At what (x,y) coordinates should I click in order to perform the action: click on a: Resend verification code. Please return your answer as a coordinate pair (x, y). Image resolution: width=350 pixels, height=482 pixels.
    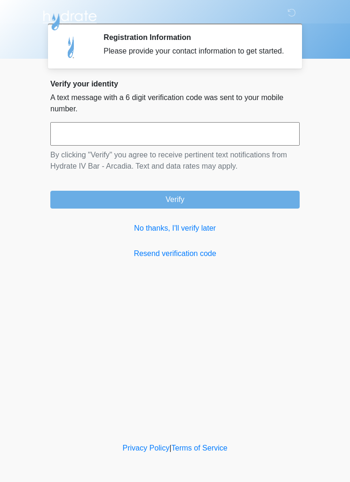
    Looking at the image, I should click on (175, 254).